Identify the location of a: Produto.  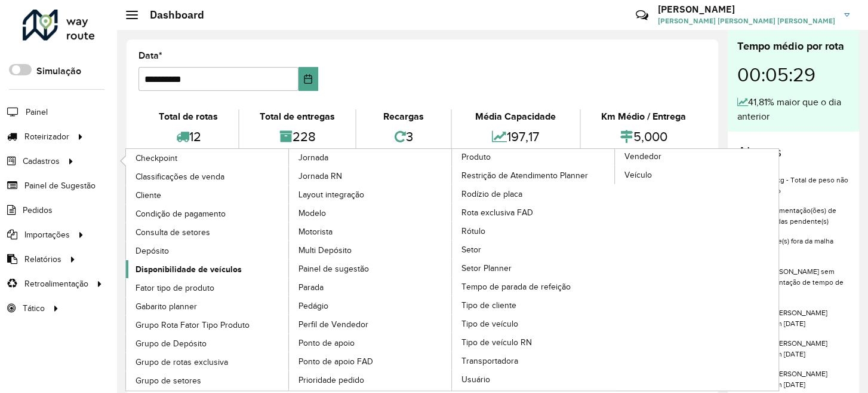
(452, 270).